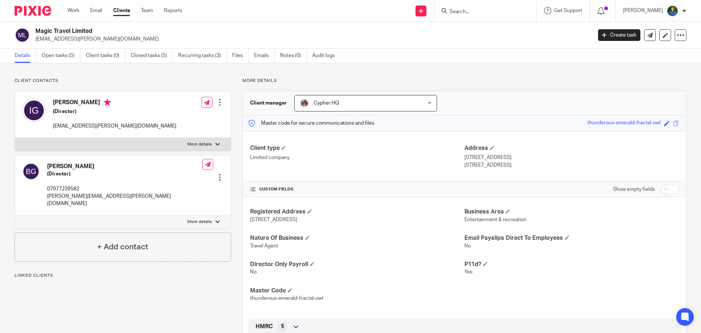 Image resolution: width=701 pixels, height=333 pixels. I want to click on i: Primary, so click(107, 102).